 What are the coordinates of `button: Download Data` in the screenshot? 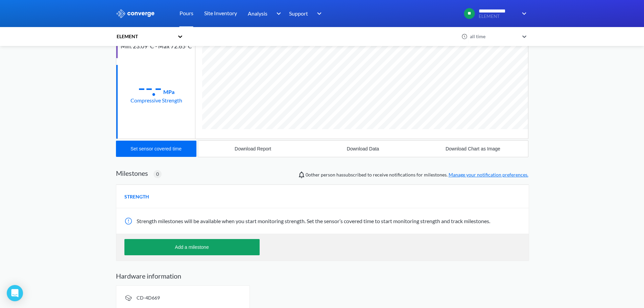 It's located at (363, 149).